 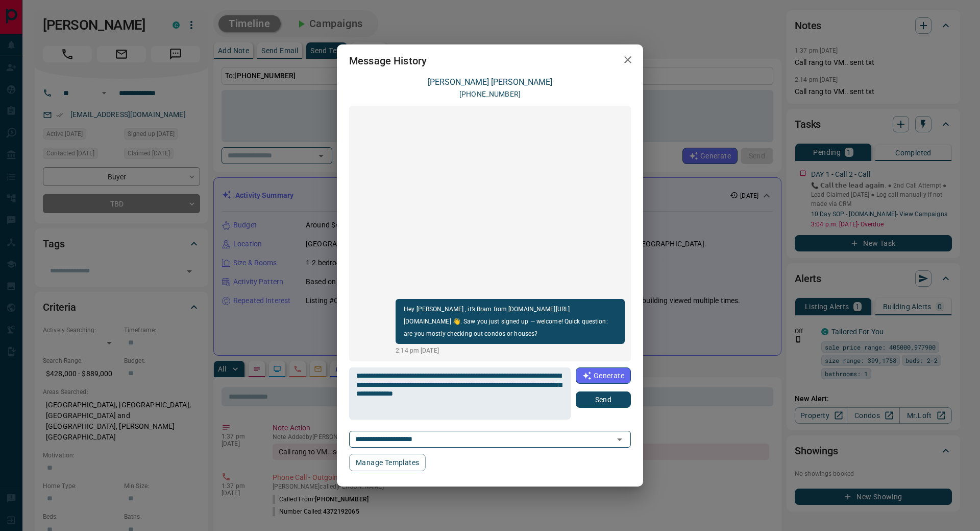 I want to click on button: Send, so click(x=603, y=400).